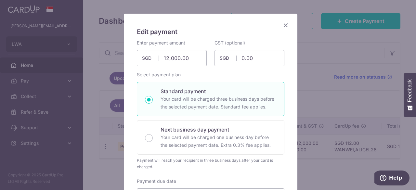  I want to click on p: Standard payment, so click(219, 91).